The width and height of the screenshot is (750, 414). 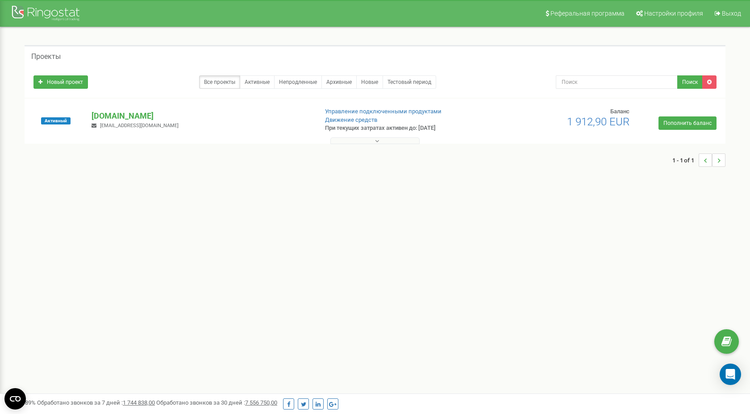 I want to click on a: Архивные, so click(x=339, y=82).